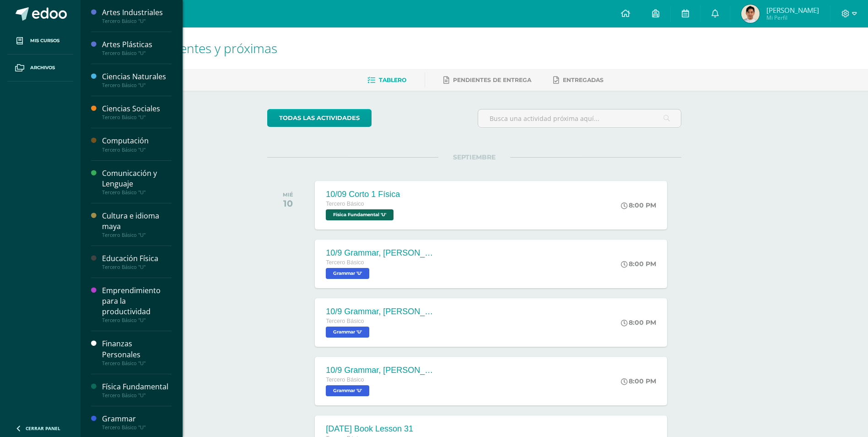 The image size is (868, 437). Describe the element at coordinates (137, 349) in the screenshot. I see `div: Finanzas Personales` at that location.